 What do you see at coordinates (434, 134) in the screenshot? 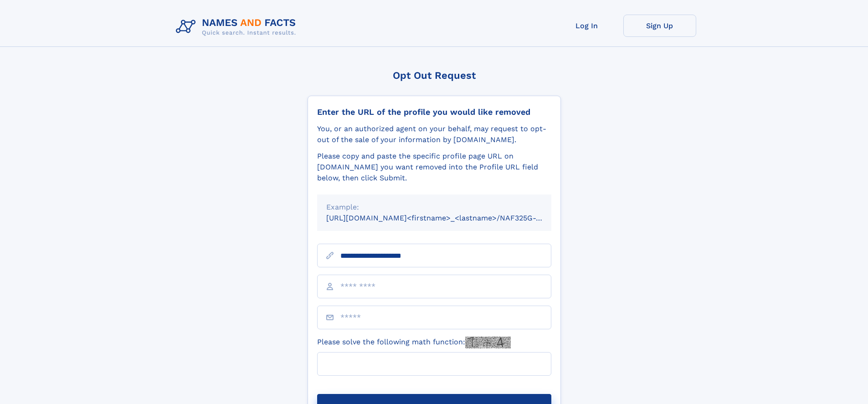
I see `div: You, or an authorized agent on your behalf, may request to opt-out of the sale of your informatio...` at bounding box center [434, 134].